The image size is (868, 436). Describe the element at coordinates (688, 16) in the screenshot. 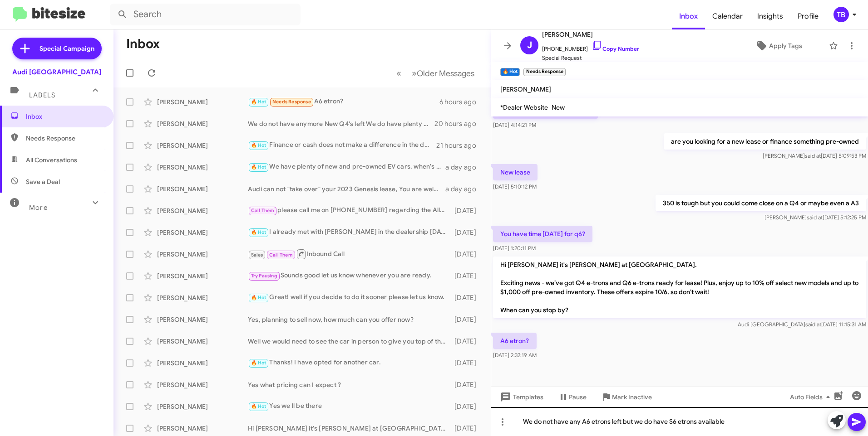

I see `span: Inbox` at that location.